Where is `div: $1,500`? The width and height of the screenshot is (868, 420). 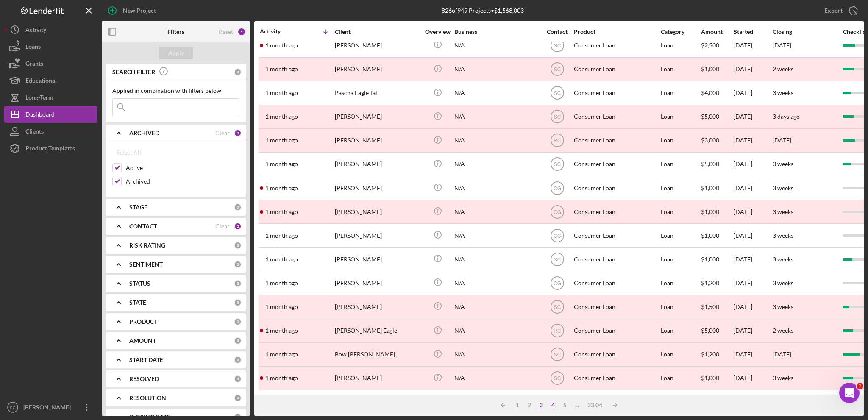
div: $1,500 is located at coordinates (717, 306).